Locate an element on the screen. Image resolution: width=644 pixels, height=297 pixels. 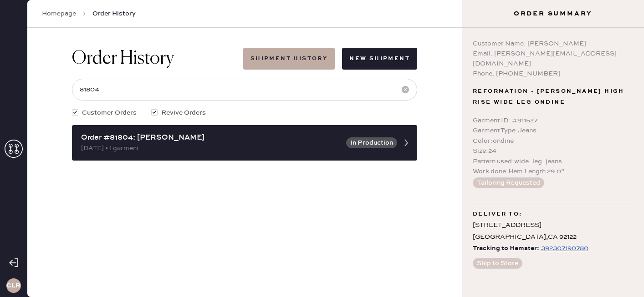
div: https://www.fedex.com/apps/fedextrack/?tracknumbers=392307190780&cntry_code=US is located at coordinates (565, 248).